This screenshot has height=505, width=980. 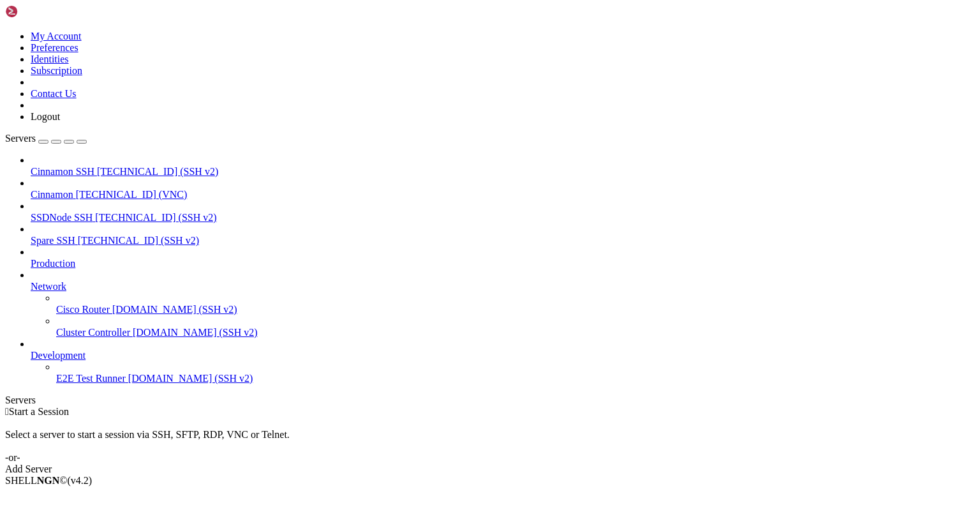 I want to click on a: My Account, so click(x=56, y=36).